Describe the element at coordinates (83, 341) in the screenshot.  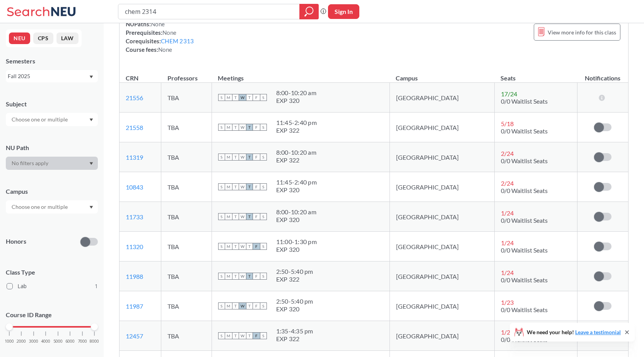
I see `span: 7000` at that location.